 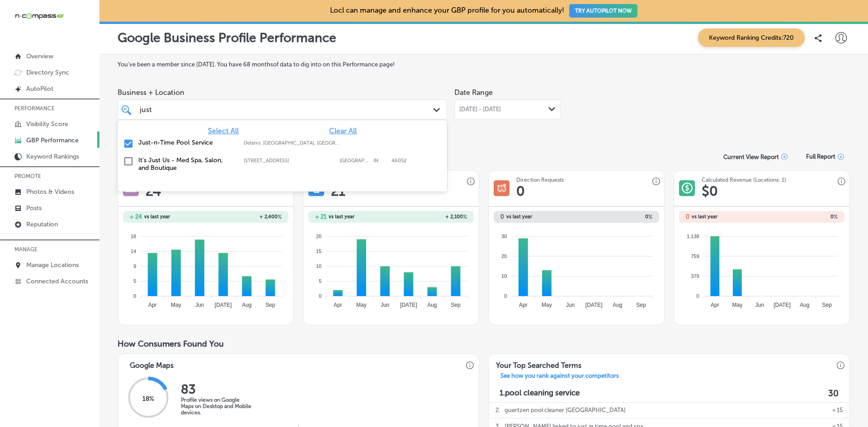 I want to click on tspan: 9, so click(x=134, y=266).